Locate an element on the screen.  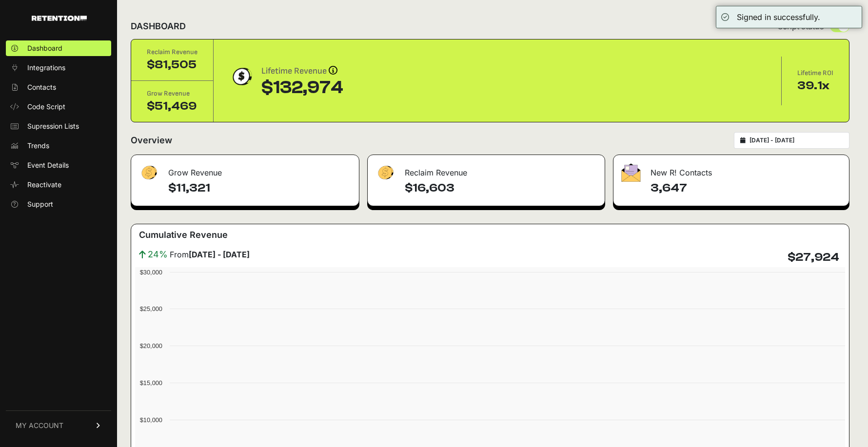
div: $51,469 is located at coordinates (172, 106).